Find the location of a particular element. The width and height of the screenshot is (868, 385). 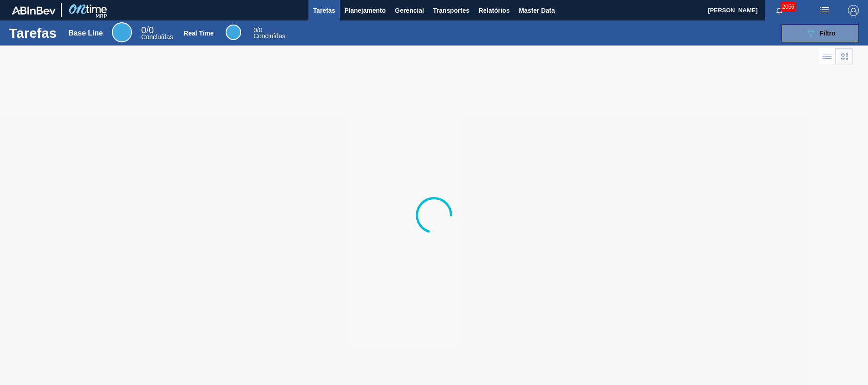

h1: Tarefas is located at coordinates (33, 33).